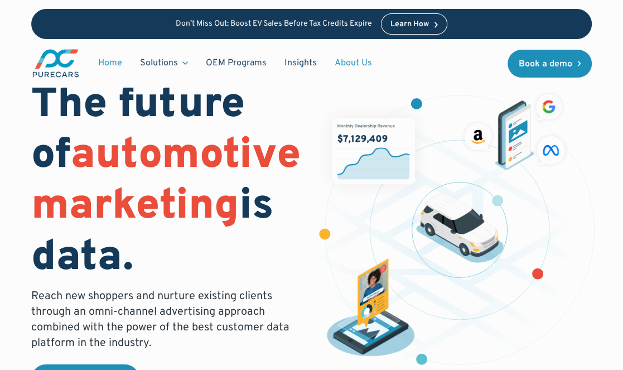 The height and width of the screenshot is (370, 623). I want to click on img: purecars logo, so click(56, 63).